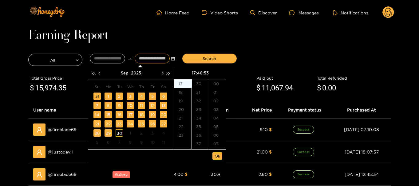 Image resolution: width=419 pixels, height=186 pixels. I want to click on span: @ fireblade69, so click(62, 175).